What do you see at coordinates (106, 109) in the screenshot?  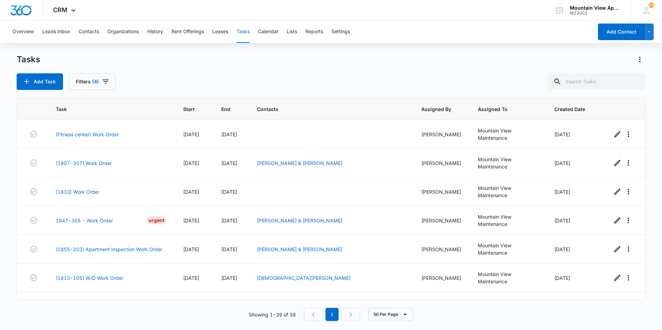 I see `span: Task` at bounding box center [106, 109].